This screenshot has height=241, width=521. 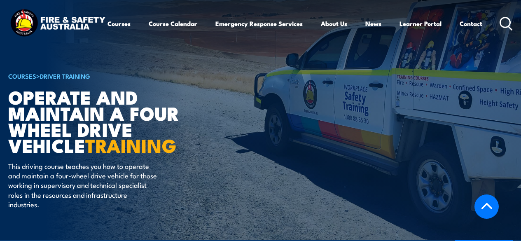 What do you see at coordinates (334, 23) in the screenshot?
I see `a: About Us` at bounding box center [334, 23].